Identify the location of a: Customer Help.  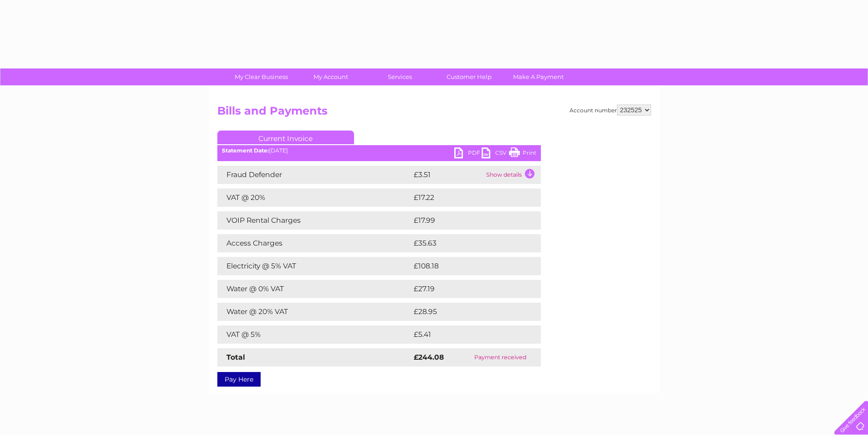
(469, 76).